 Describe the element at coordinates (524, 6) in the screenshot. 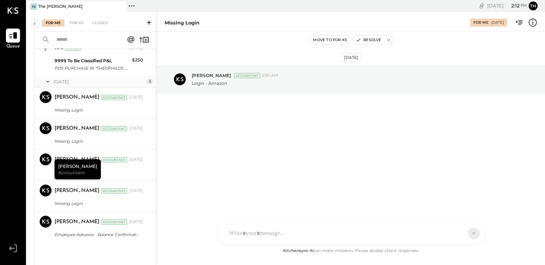

I see `span: pm` at that location.